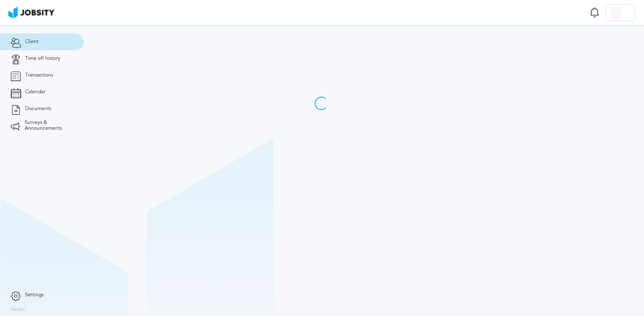  I want to click on span: Time off history, so click(42, 58).